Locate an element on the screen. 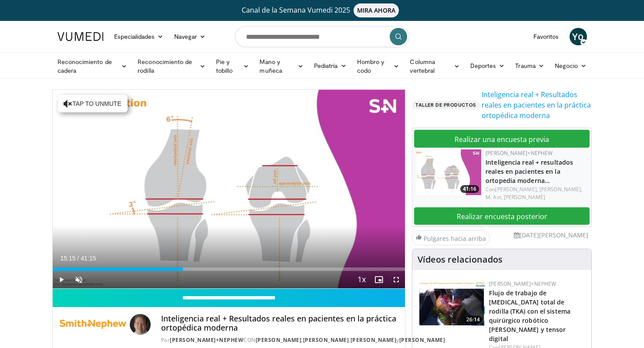  a: Mano y muñeca is located at coordinates (281, 66).